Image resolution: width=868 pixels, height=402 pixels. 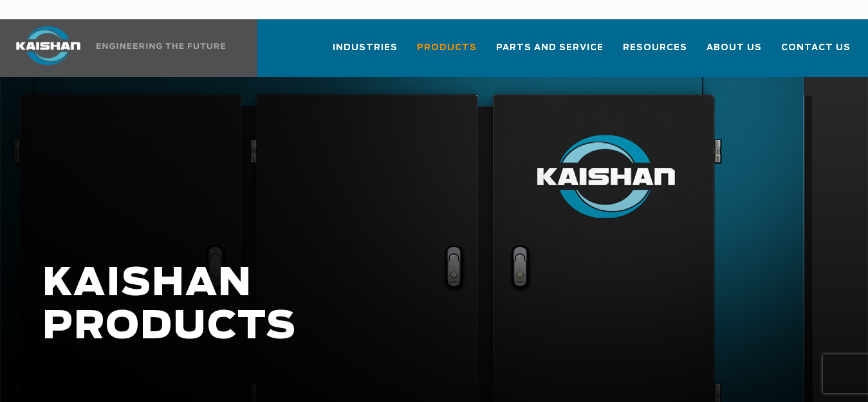 I want to click on span: About Us, so click(x=734, y=47).